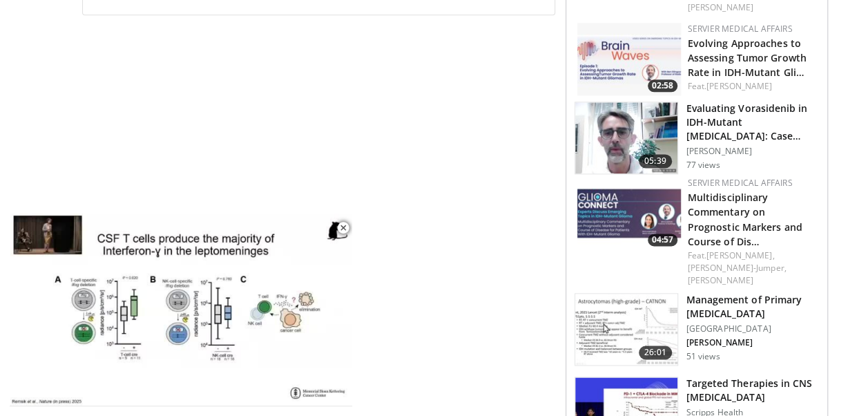 This screenshot has height=416, width=868. Describe the element at coordinates (662, 85) in the screenshot. I see `span: 02:58` at that location.